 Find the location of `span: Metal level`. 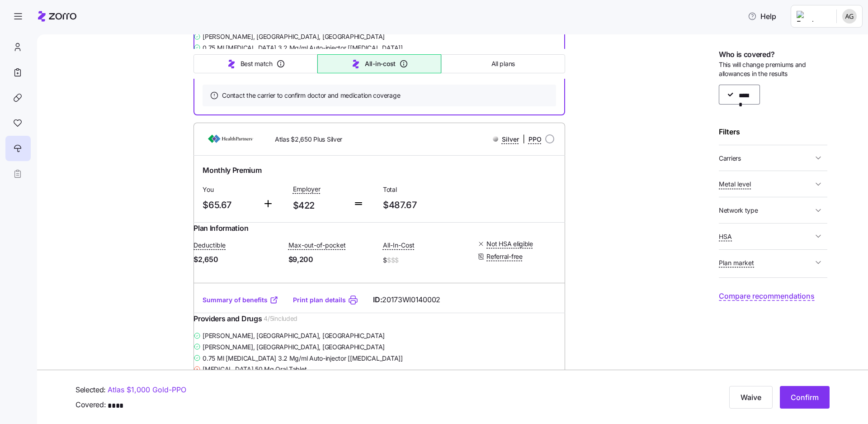

span: Metal level is located at coordinates (734, 184).